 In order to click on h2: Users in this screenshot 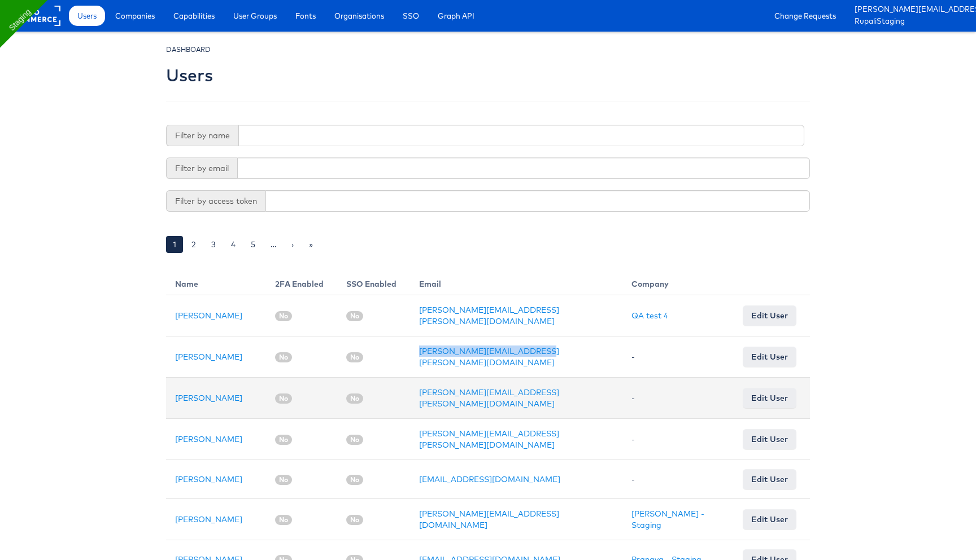, I will do `click(190, 75)`.